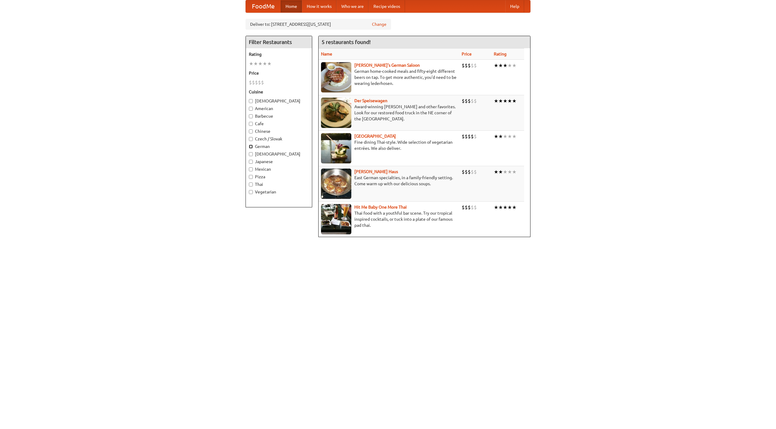 This screenshot has width=776, height=429. What do you see at coordinates (380, 207) in the screenshot?
I see `b: Hit Me Baby One More Thai` at bounding box center [380, 207].